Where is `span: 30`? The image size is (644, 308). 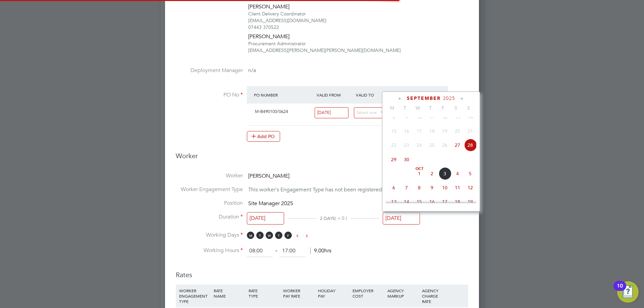 span: 30 is located at coordinates (407, 160).